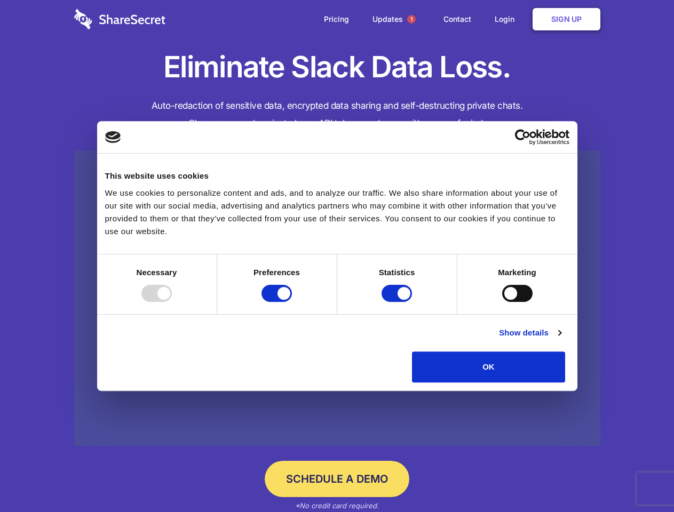 This screenshot has width=674, height=512. What do you see at coordinates (337, 176) in the screenshot?
I see `div: This website uses cookies` at bounding box center [337, 176].